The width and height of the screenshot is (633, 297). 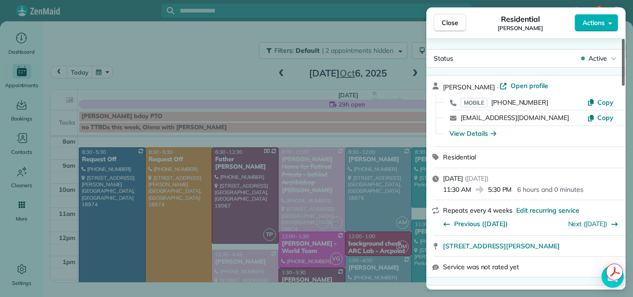 I want to click on span: 11:30 AM, so click(x=457, y=189).